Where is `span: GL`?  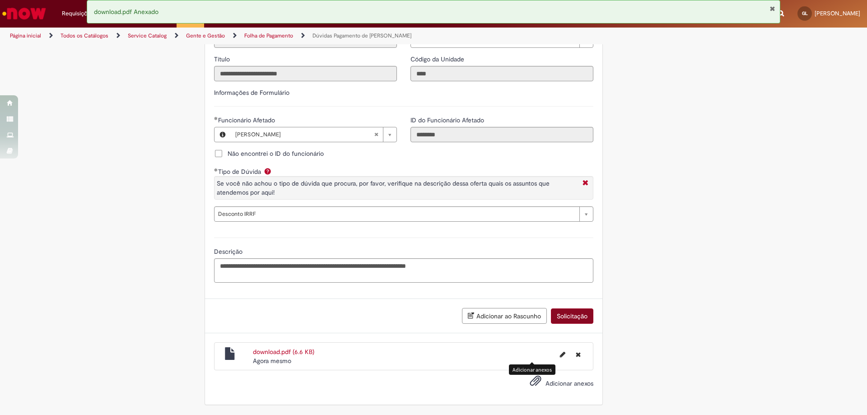
span: GL is located at coordinates (805, 13).